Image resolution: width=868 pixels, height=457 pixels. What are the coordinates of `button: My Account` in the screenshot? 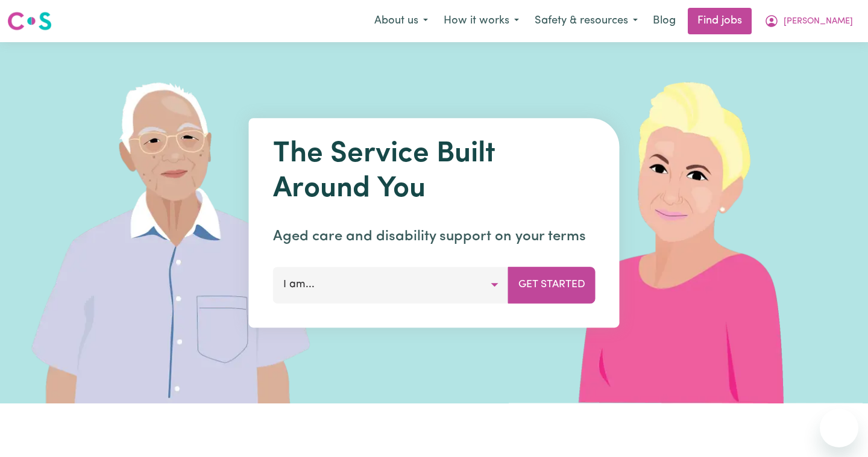 It's located at (809, 21).